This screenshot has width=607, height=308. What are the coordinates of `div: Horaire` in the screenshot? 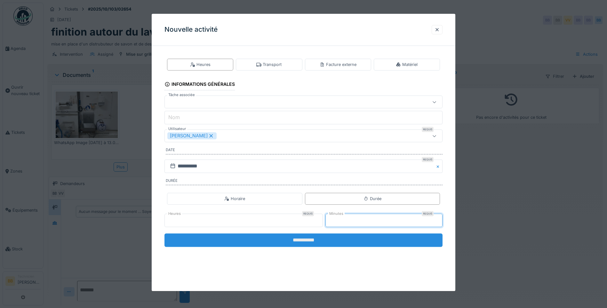 It's located at (235, 199).